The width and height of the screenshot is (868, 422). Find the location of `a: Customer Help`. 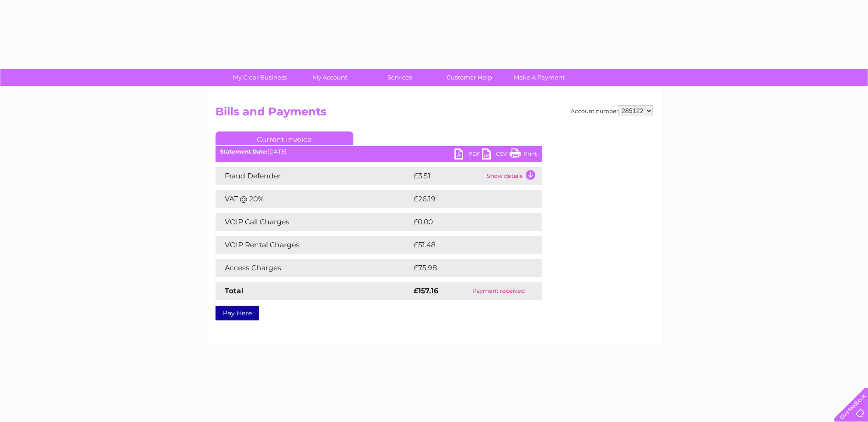

a: Customer Help is located at coordinates (469, 78).